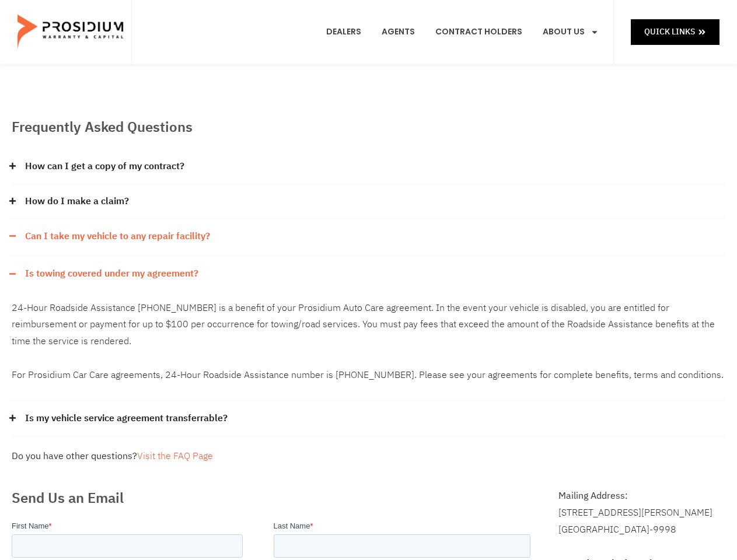  Describe the element at coordinates (126, 418) in the screenshot. I see `a: Is my vehicle service agreement transferrable?` at that location.